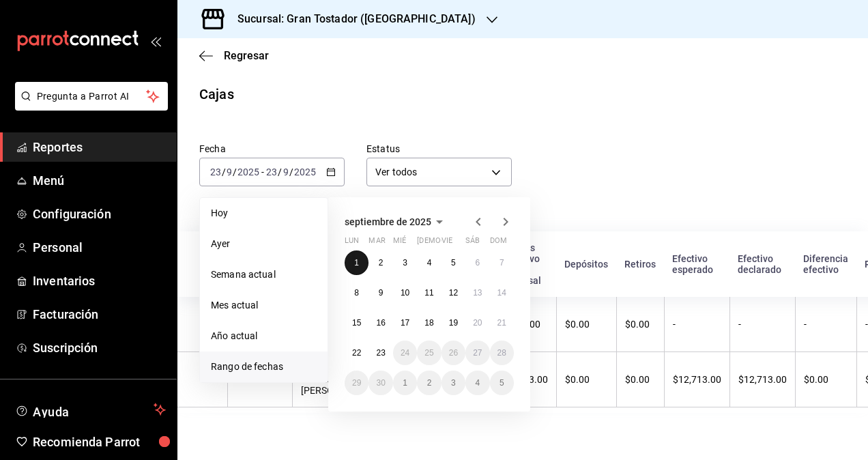  Describe the element at coordinates (380, 323) in the screenshot. I see `button: 16 de septiembre de 2025` at that location.